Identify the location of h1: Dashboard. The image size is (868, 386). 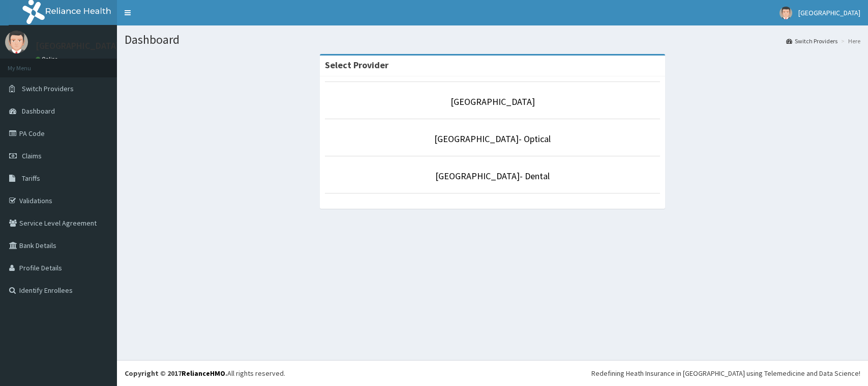
(492, 40).